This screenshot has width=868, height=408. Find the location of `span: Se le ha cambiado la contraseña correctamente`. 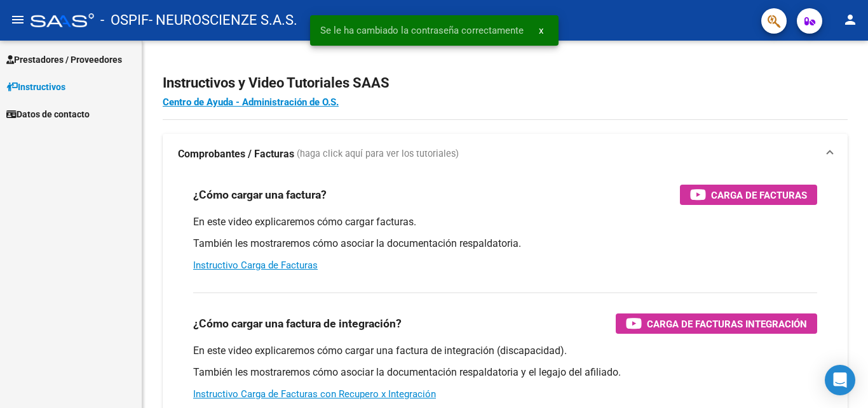

span: Se le ha cambiado la contraseña correctamente is located at coordinates (422, 31).